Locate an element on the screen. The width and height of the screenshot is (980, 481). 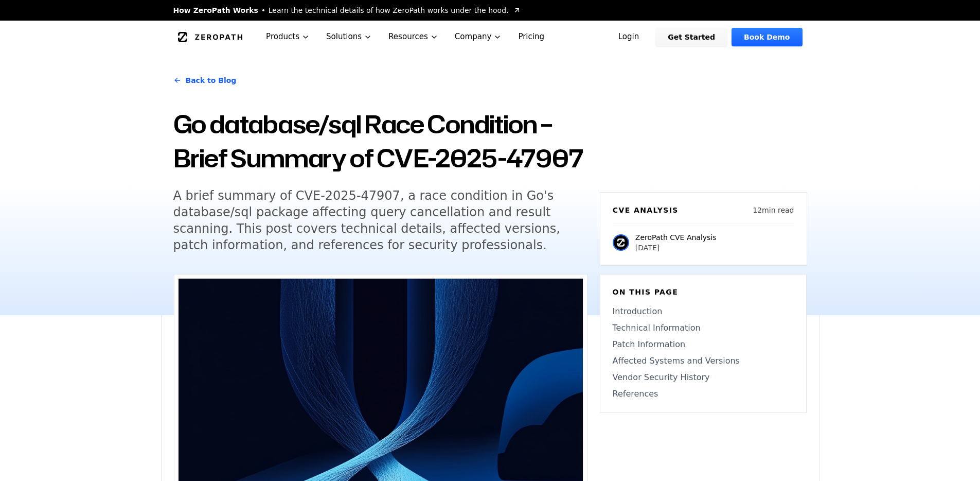
a: Get Started is located at coordinates (692, 37).